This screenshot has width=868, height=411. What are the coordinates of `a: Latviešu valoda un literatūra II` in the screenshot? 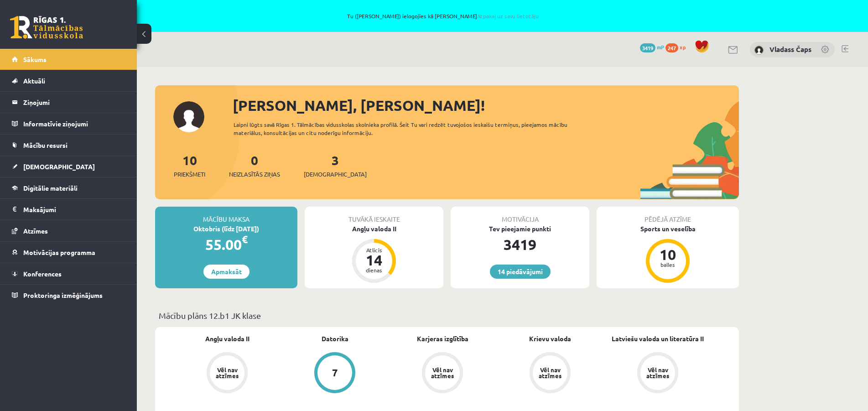 It's located at (658, 339).